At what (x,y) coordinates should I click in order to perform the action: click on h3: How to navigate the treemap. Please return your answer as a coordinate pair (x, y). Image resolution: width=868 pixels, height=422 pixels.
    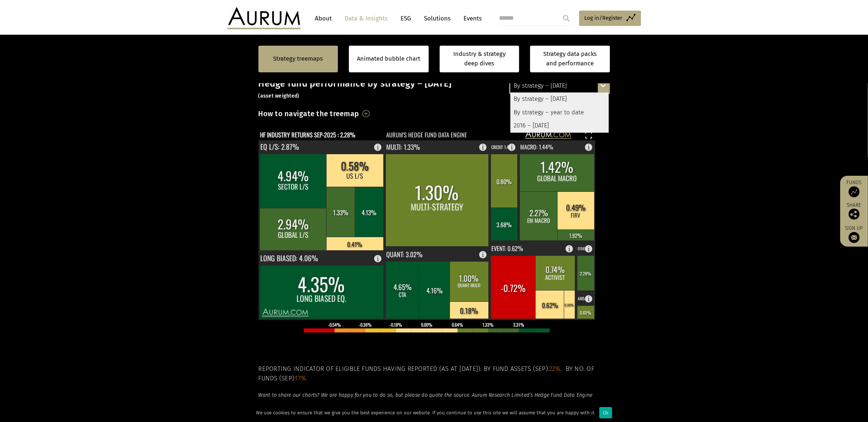
    Looking at the image, I should click on (309, 114).